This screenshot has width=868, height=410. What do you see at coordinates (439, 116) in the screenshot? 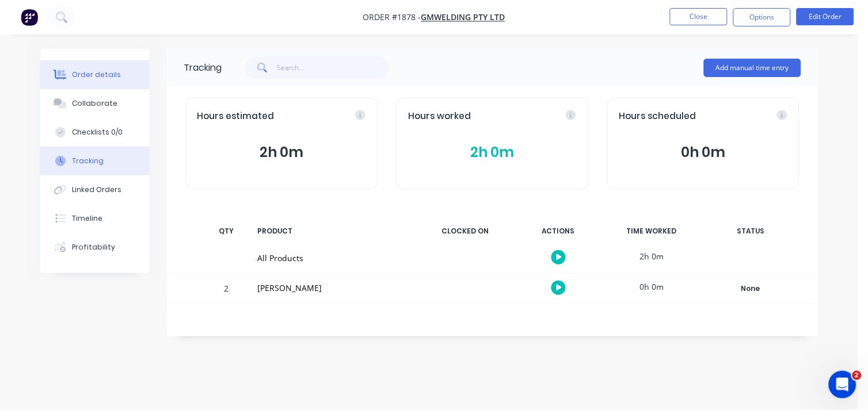
I see `span: Hours worked` at bounding box center [439, 116].